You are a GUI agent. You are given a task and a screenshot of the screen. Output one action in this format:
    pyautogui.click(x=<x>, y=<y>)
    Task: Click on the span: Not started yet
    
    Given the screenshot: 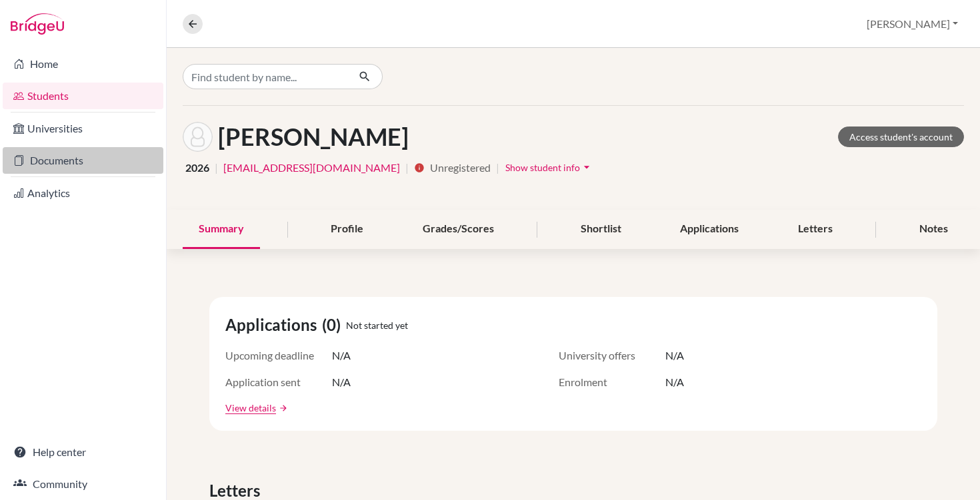 What is the action you would take?
    pyautogui.click(x=377, y=325)
    